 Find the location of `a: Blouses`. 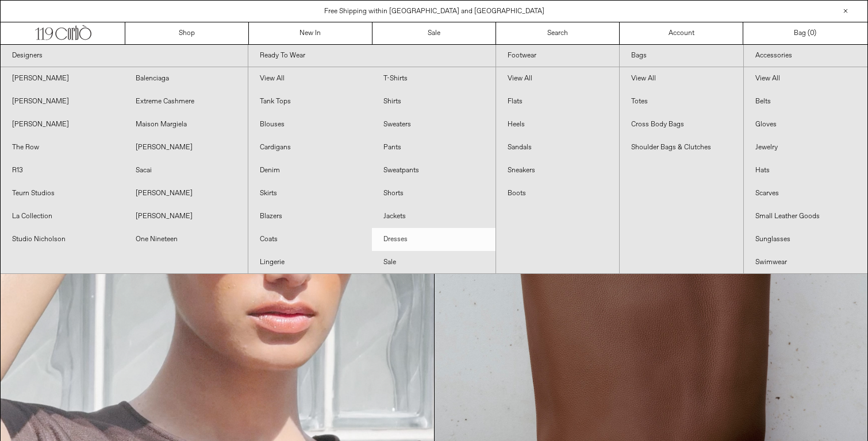

a: Blouses is located at coordinates (310, 124).